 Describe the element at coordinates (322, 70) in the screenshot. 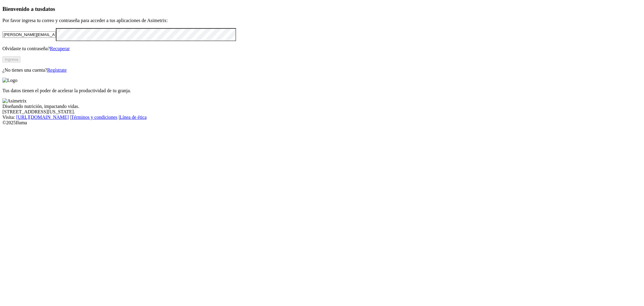

I see `p: ¿No tienes una cuenta?` at that location.